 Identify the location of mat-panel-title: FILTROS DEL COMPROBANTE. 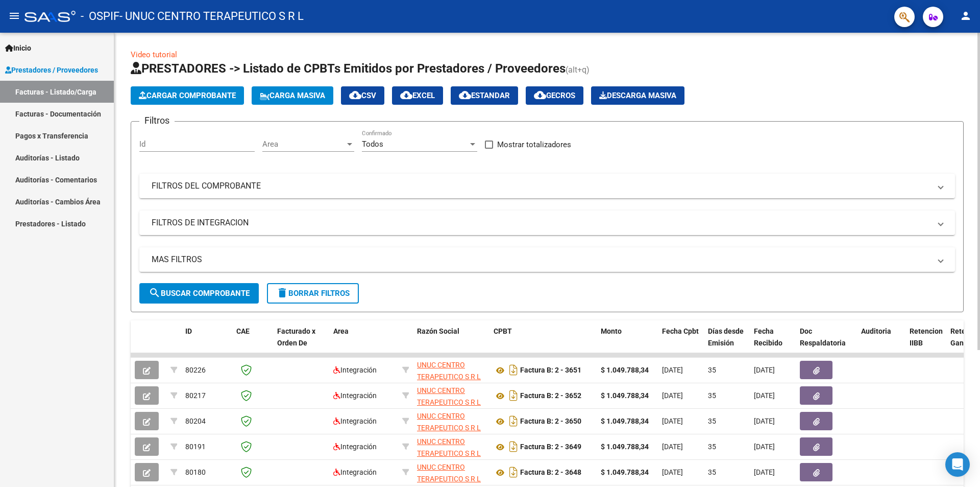
(541, 186).